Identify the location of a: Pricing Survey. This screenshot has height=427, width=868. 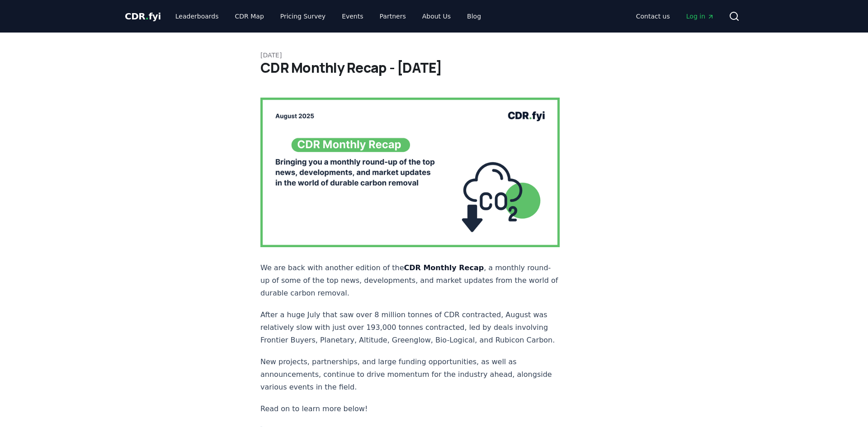
(303, 16).